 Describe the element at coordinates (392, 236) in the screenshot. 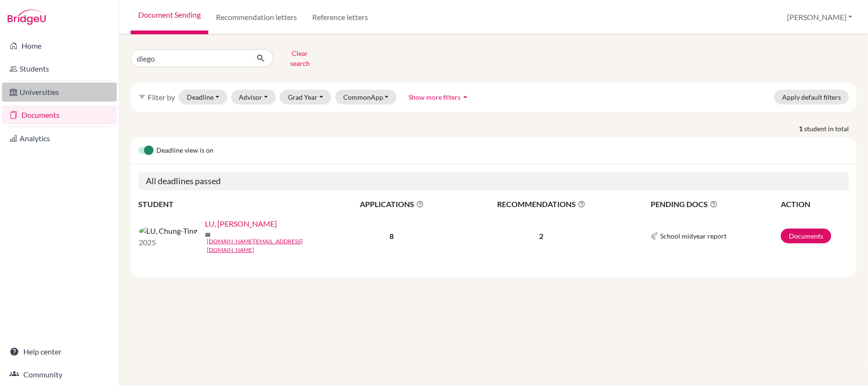

I see `b: 8` at that location.